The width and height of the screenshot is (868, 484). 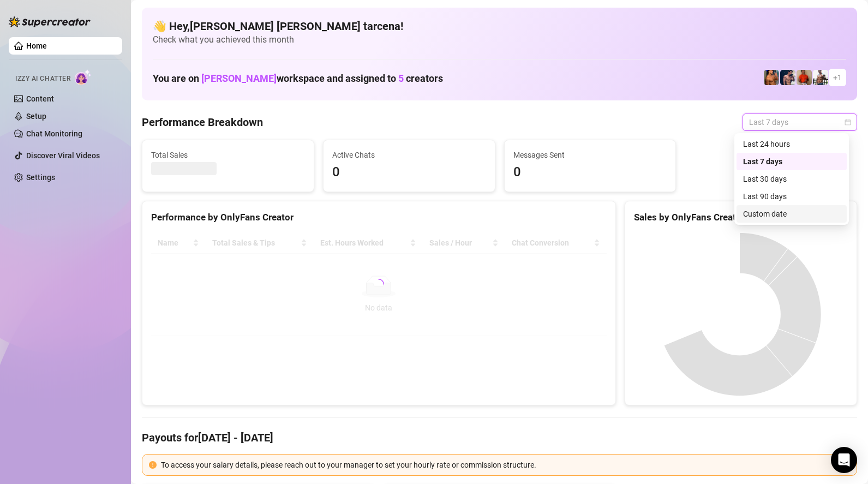 What do you see at coordinates (83, 77) in the screenshot?
I see `img: AI Chatter` at bounding box center [83, 77].